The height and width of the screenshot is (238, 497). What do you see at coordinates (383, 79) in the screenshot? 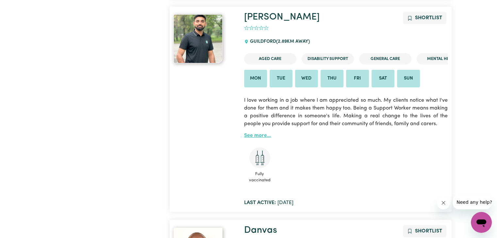
I see `li: Available on Sat` at bounding box center [383, 79].